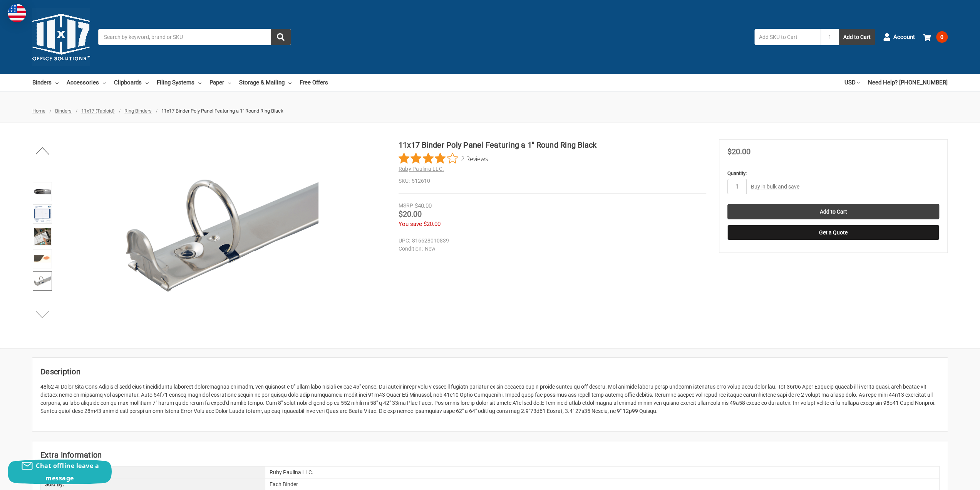  Describe the element at coordinates (552, 181) in the screenshot. I see `dd: 512610` at that location.